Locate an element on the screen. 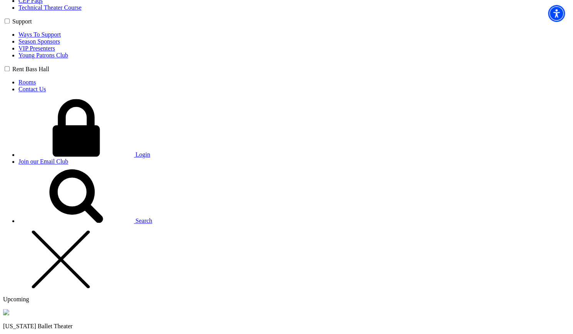 The image size is (573, 334). label: Support is located at coordinates (22, 21).